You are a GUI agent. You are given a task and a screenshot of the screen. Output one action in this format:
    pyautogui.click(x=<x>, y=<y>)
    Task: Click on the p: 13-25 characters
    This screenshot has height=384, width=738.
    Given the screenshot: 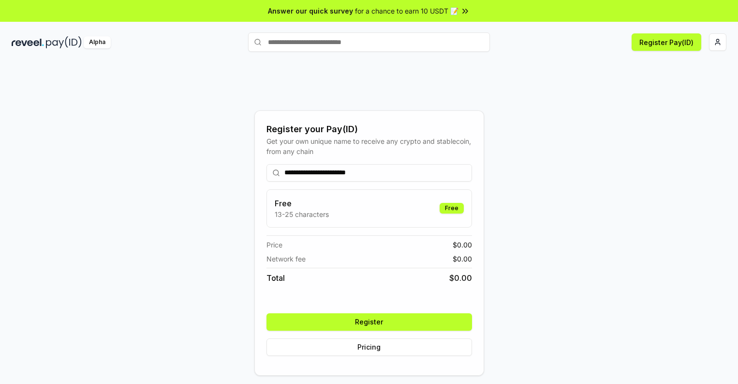 What is the action you would take?
    pyautogui.click(x=302, y=214)
    